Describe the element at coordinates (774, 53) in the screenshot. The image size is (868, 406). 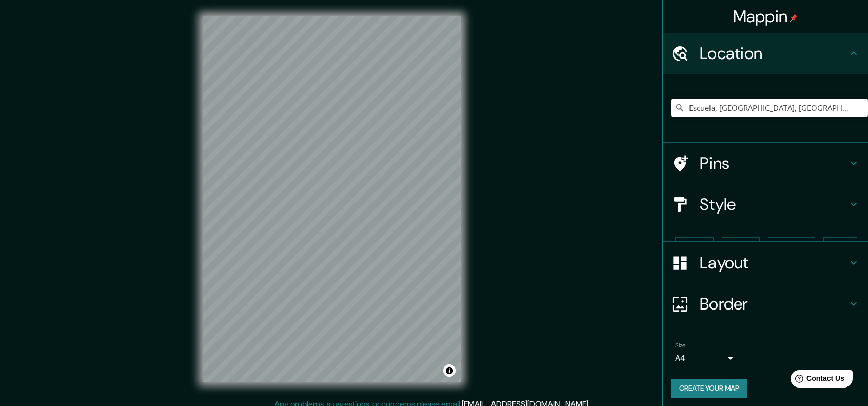
I see `h4: Location` at that location.